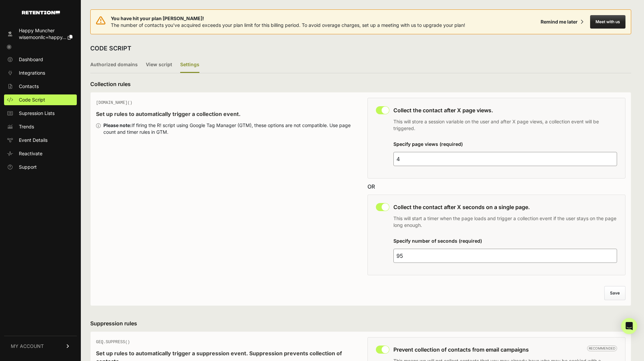  Describe the element at coordinates (505, 222) in the screenshot. I see `p: This will start a timer when the page loads and trigger a collection event if the user stays on t...` at that location.